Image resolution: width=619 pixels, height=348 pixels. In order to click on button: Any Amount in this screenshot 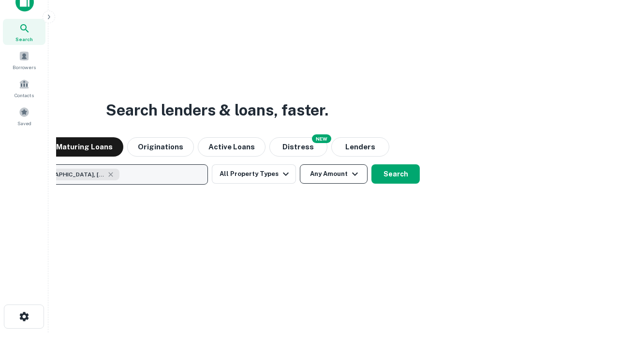, I will do `click(334, 174)`.